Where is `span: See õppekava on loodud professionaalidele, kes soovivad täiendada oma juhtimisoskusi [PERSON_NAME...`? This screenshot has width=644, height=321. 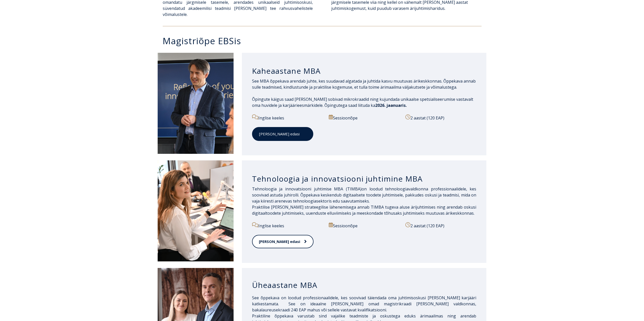
span: See õppekava on loodud professionaalidele, kes soovivad täiendada oma juhtimisoskusi [PERSON_NAME... is located at coordinates (364, 304).